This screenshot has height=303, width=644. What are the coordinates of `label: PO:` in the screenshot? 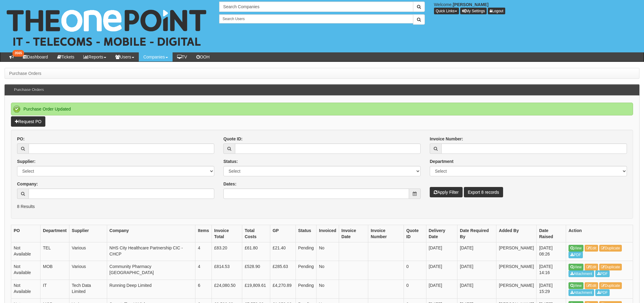 It's located at (20, 139).